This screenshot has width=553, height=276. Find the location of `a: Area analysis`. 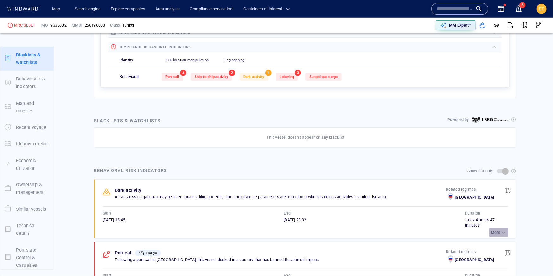

a: Area analysis is located at coordinates (167, 9).